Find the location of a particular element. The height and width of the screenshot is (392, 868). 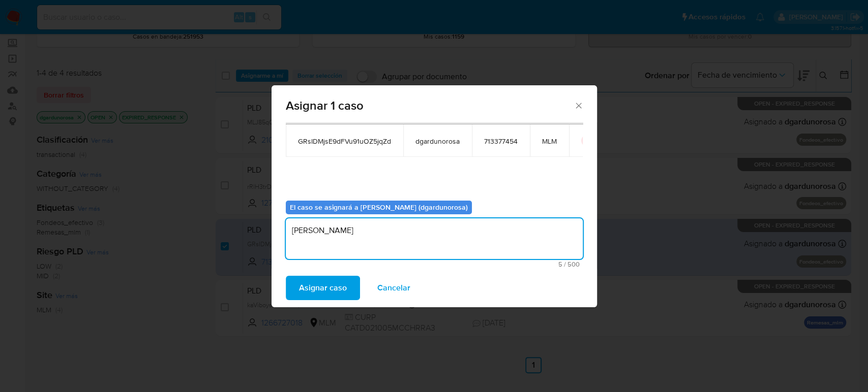

span: 713377454 is located at coordinates (501, 141).